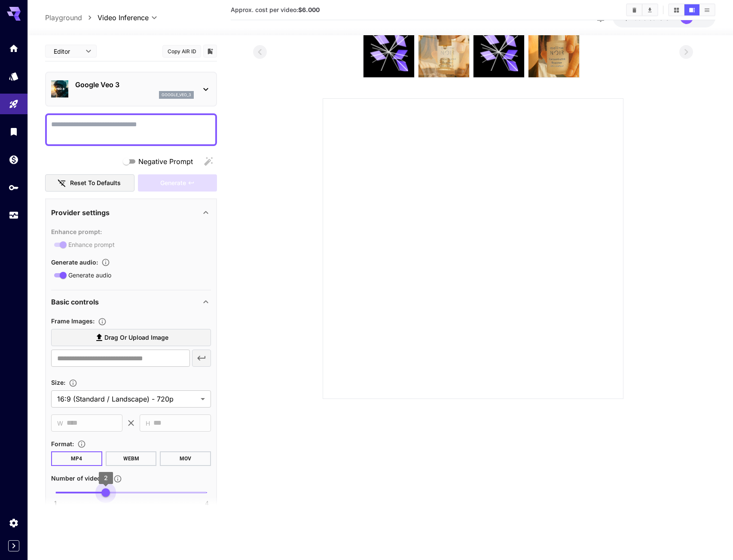  Describe the element at coordinates (658, 18) in the screenshot. I see `span: credits left` at that location.